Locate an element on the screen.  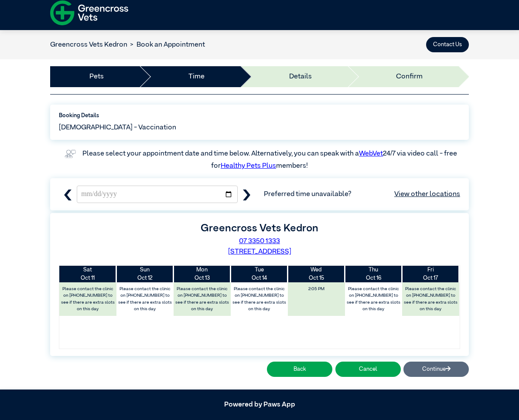
th: Oct 16 is located at coordinates (373, 275).